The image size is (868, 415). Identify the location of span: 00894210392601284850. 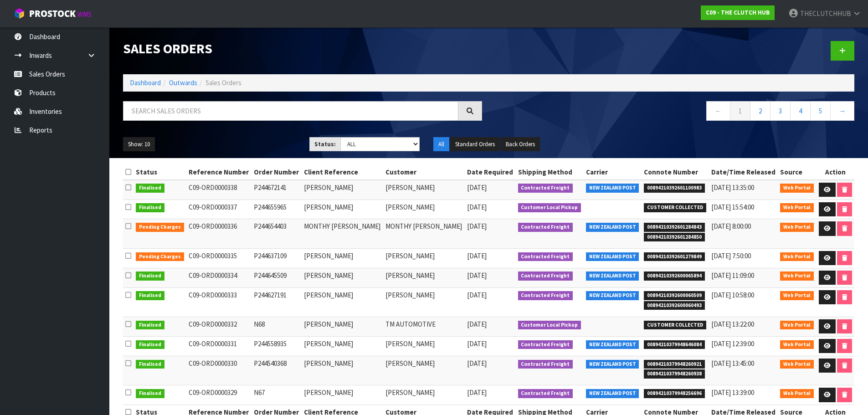
(674, 238).